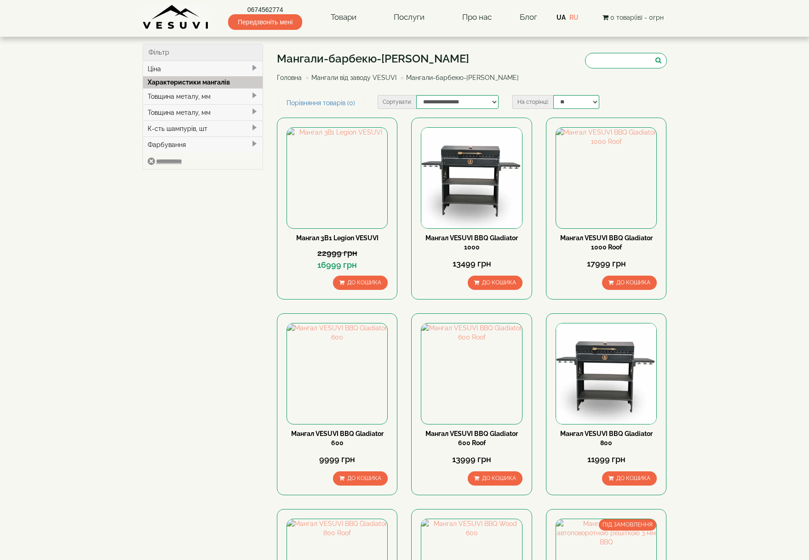  Describe the element at coordinates (471, 374) in the screenshot. I see `img: Мангал VESUVI BBQ Gladiator 600 Roof` at that location.